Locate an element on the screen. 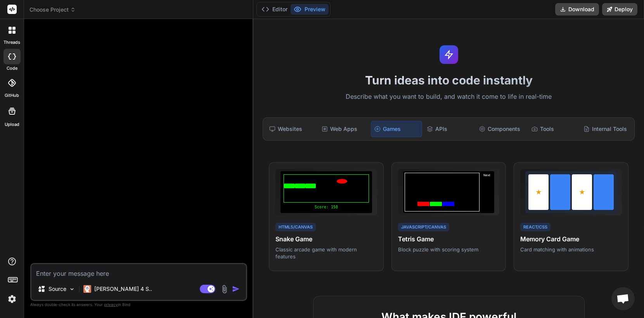 This screenshot has height=318, width=644. div: React/CSS is located at coordinates (535, 227).